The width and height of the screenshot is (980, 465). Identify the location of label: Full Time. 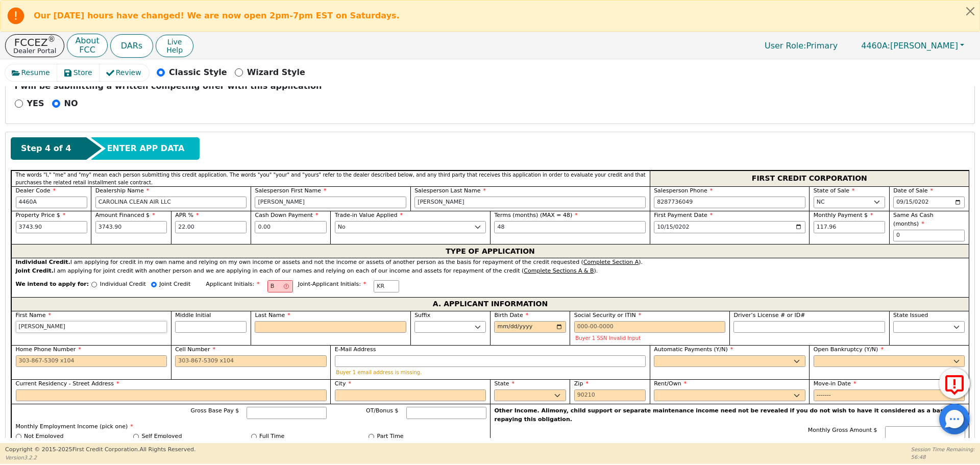
(272, 436).